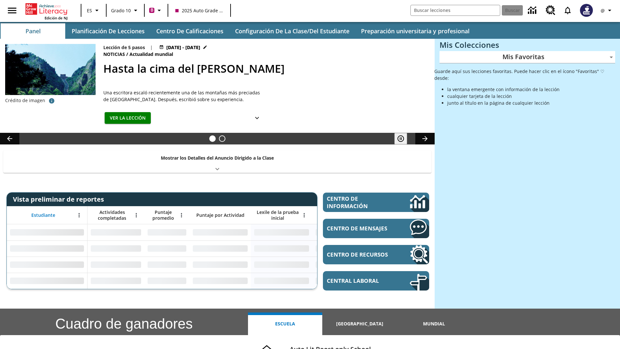  What do you see at coordinates (50, 69) in the screenshot?
I see `img: 6000 escalones de piedra para escalar el Monte Tai en la campiña china` at bounding box center [50, 69].